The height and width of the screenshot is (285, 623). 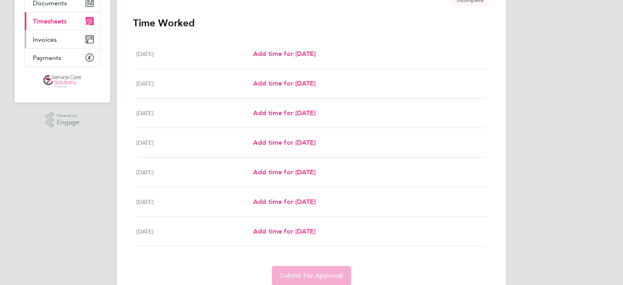 I want to click on a: Timesheets, so click(x=62, y=21).